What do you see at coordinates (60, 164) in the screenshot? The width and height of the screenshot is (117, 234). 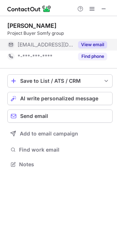 I see `button: Notes` at bounding box center [60, 164].